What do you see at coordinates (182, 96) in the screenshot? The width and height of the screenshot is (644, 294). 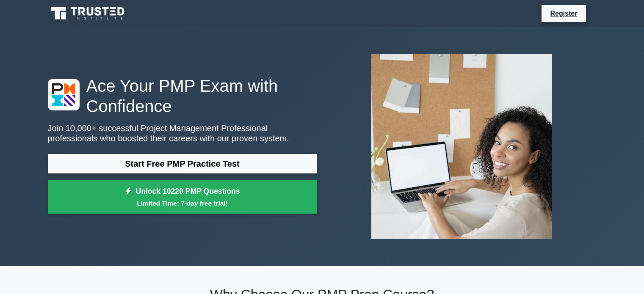 I see `h1: Ace Your PMP Exam with Confidence` at bounding box center [182, 96].